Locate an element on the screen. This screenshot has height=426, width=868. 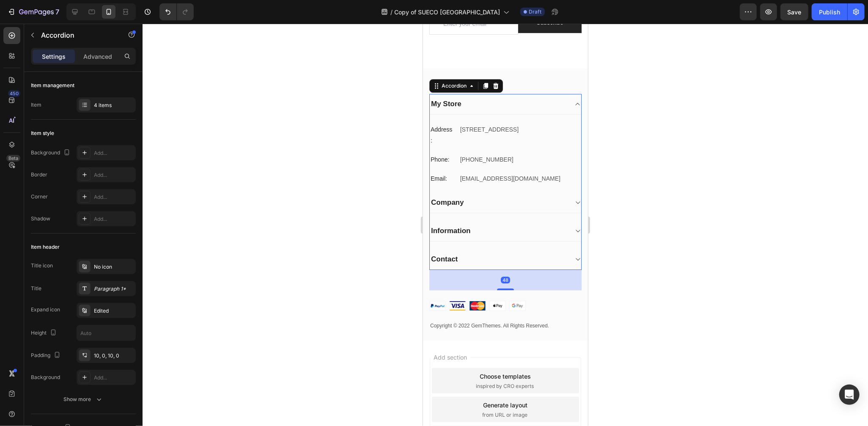
div: Border is located at coordinates (39, 175).